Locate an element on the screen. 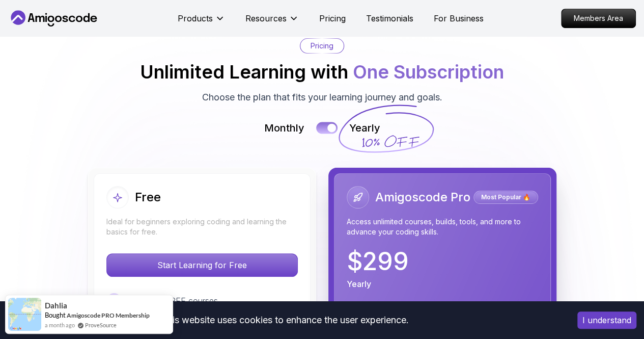 This screenshot has width=644, height=339. a: Amigoscode PRO Membership is located at coordinates (108, 315).